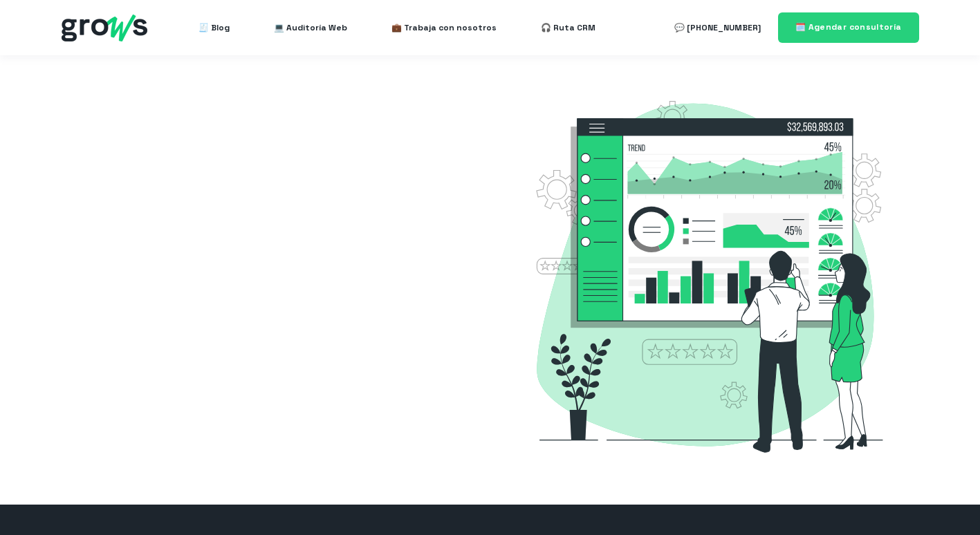  Describe the element at coordinates (568, 28) in the screenshot. I see `span: 🎧 Ruta CRM` at that location.